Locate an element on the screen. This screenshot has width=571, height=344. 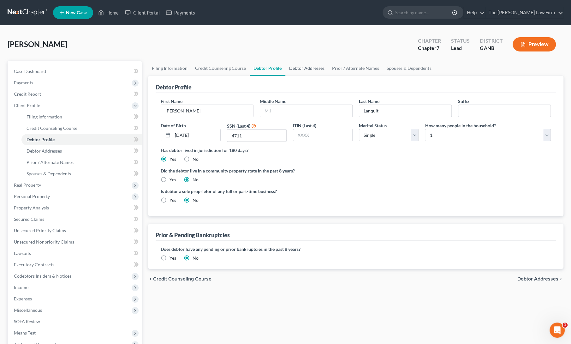
label: Marital Status is located at coordinates (373, 125).